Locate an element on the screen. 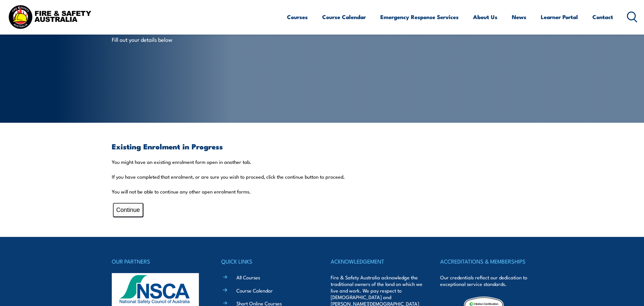  p: Our credentials reflect our dedication to exceptional service standards. is located at coordinates (486, 281).